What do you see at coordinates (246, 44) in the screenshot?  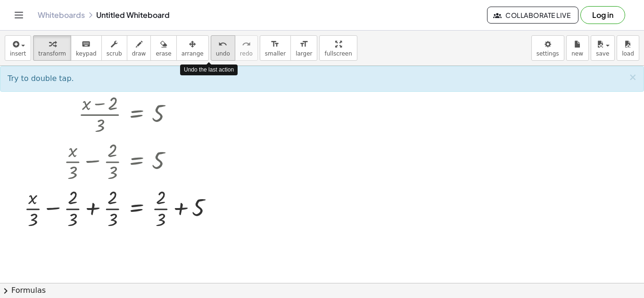 I see `i: redo` at bounding box center [246, 44].